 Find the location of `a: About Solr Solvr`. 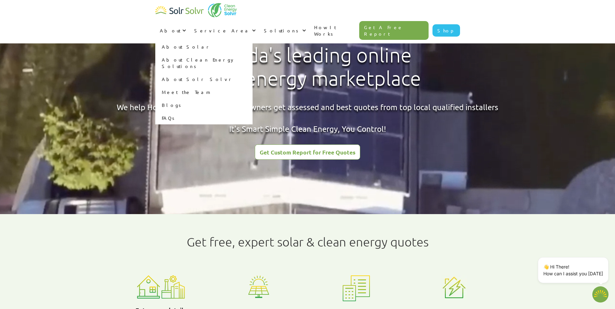

a: About Solr Solvr is located at coordinates (204, 79).